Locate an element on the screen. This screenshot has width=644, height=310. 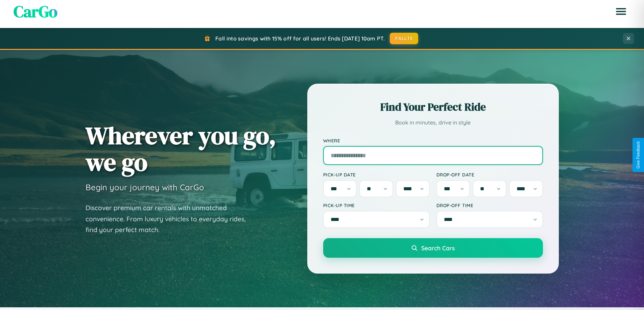
button: FALL15 is located at coordinates (404, 38).